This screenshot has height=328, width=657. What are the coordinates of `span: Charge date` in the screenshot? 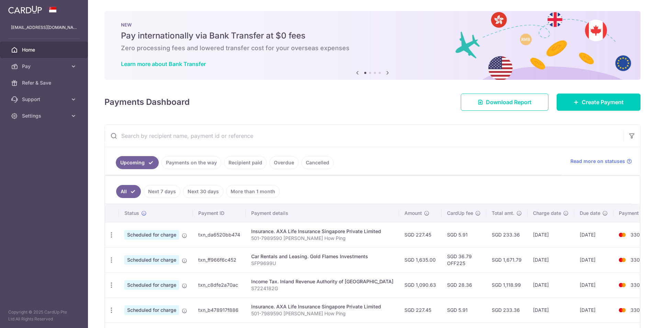 It's located at (547, 213).